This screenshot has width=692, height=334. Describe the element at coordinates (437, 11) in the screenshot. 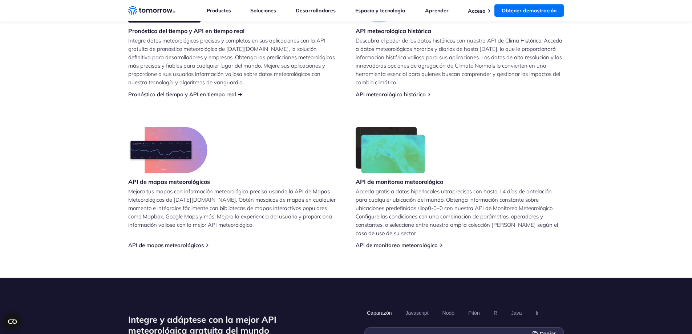

I see `a: Aprender` at that location.